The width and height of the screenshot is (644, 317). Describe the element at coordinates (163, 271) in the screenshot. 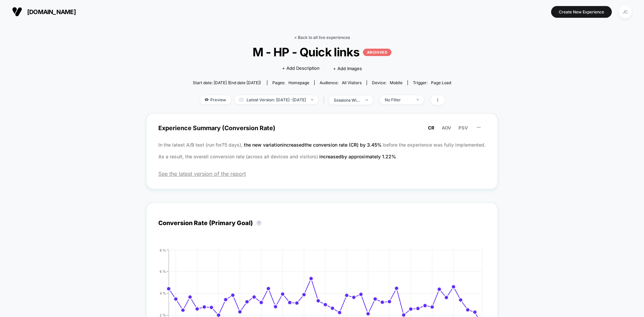

I see `tspan: 6 %` at that location.